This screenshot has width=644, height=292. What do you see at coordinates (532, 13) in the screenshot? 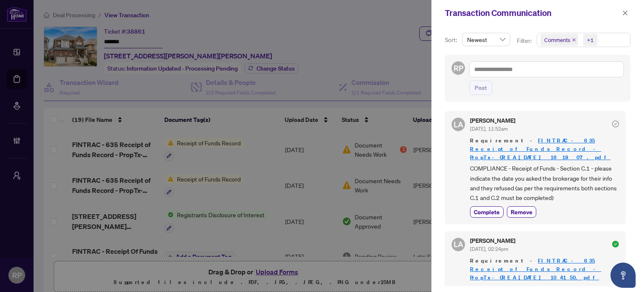
I see `div: Transaction Communication` at bounding box center [532, 13].